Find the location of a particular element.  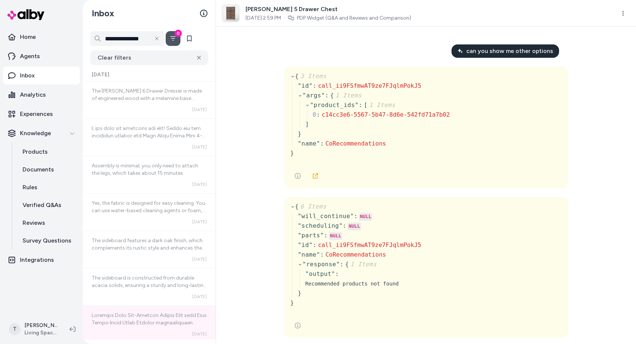

span: 3 Items is located at coordinates (313, 76).